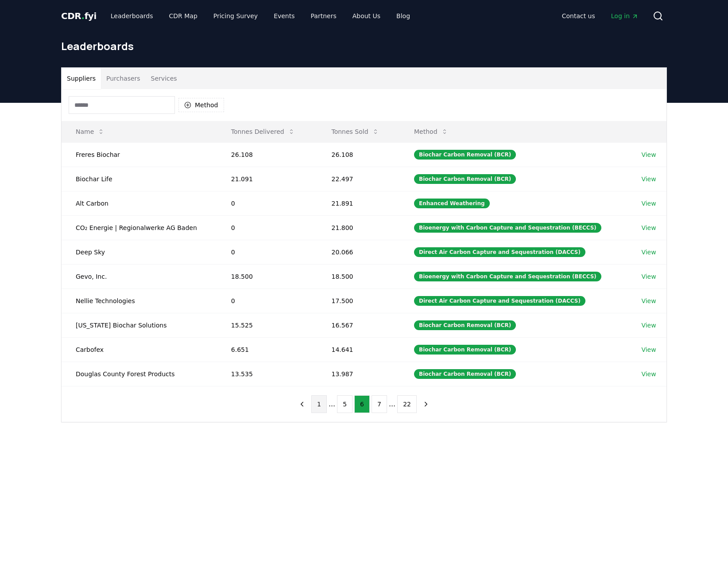 The height and width of the screenshot is (569, 728). What do you see at coordinates (267, 374) in the screenshot?
I see `td: 13.535` at bounding box center [267, 374].